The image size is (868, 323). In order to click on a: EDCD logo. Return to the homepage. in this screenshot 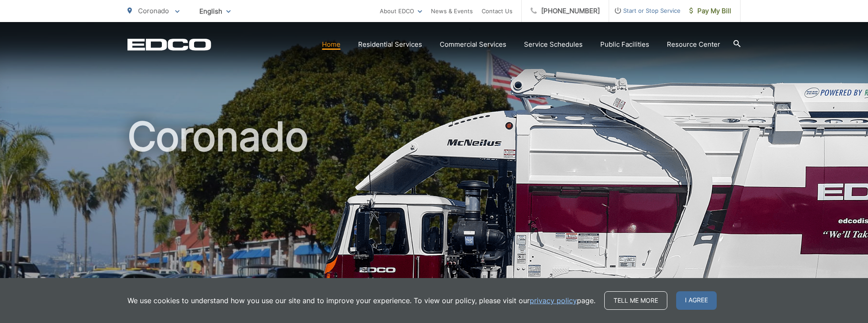, I will do `click(170, 44)`.